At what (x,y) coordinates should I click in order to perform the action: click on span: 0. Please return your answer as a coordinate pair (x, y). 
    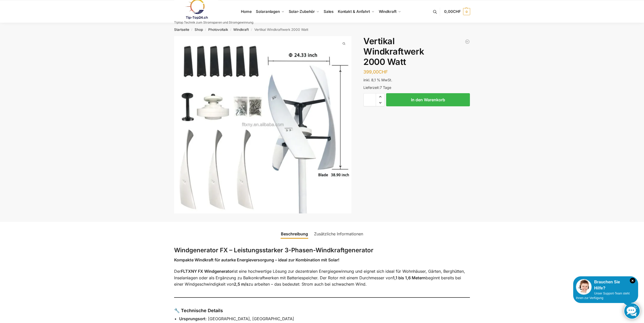
    Looking at the image, I should click on (467, 12).